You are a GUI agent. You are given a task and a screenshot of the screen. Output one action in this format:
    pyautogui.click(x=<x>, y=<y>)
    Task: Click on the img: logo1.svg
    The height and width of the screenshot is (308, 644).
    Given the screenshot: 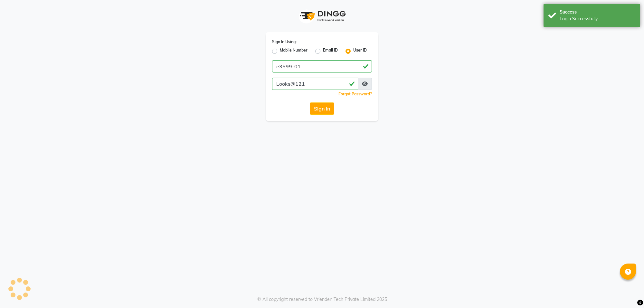 What is the action you would take?
    pyautogui.click(x=322, y=16)
    